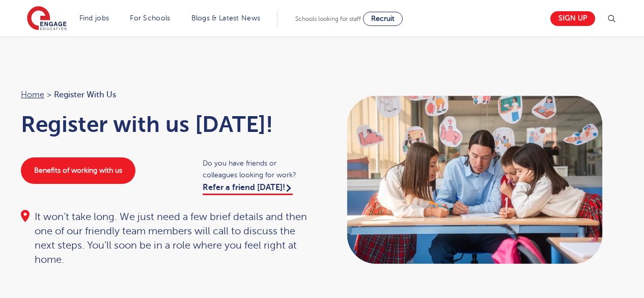  Describe the element at coordinates (226, 18) in the screenshot. I see `a: Blogs & Latest News` at that location.